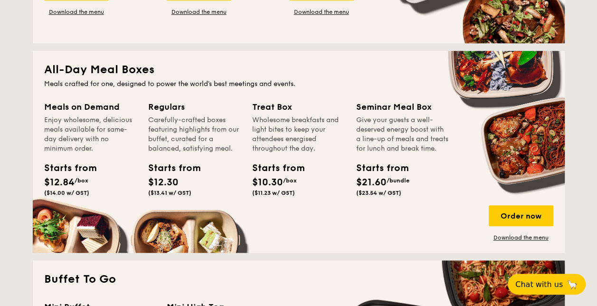 This screenshot has width=597, height=306. What do you see at coordinates (371, 182) in the screenshot?
I see `span: $21.60` at bounding box center [371, 182].